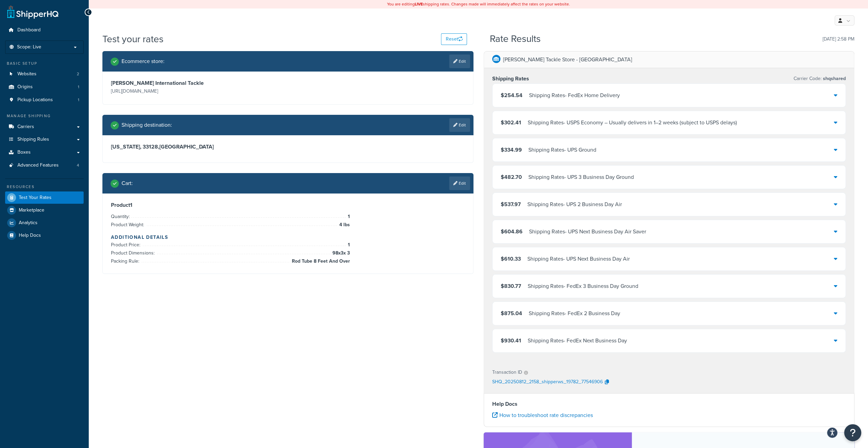  I want to click on a: Help Docs, so click(44, 236).